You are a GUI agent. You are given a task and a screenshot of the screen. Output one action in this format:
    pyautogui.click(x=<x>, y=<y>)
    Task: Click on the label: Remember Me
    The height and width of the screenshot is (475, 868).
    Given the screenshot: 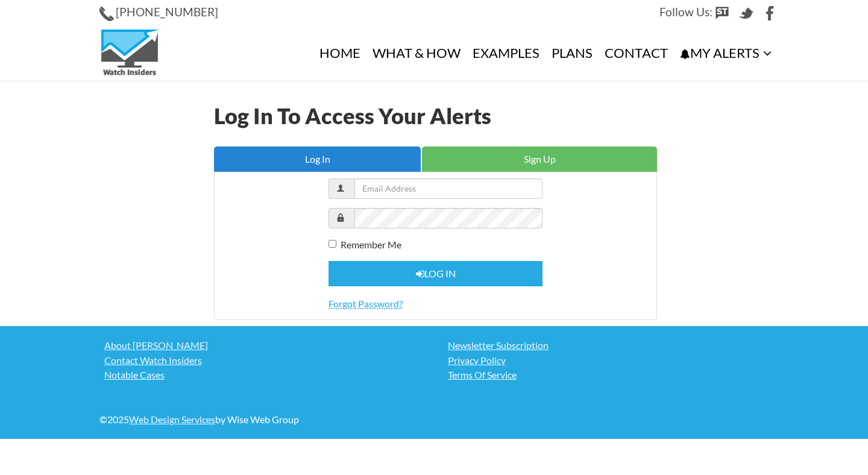 What is the action you would take?
    pyautogui.click(x=365, y=245)
    